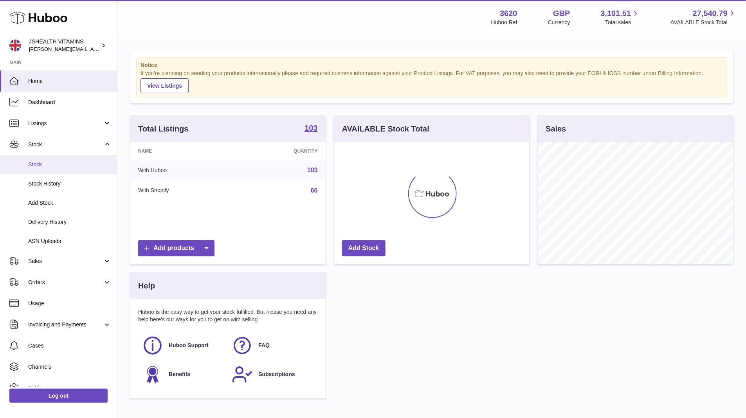 Image resolution: width=746 pixels, height=418 pixels. What do you see at coordinates (281, 151) in the screenshot?
I see `th: Quantity` at bounding box center [281, 151].